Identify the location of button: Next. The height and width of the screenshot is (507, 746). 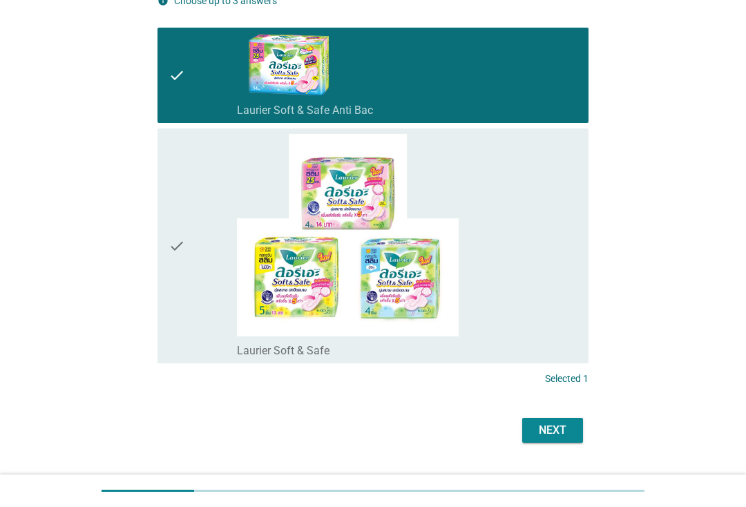
(552, 430).